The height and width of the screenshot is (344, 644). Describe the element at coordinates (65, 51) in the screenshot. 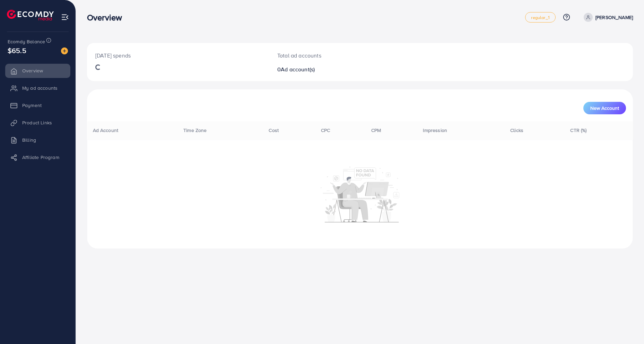

I see `img: image` at that location.